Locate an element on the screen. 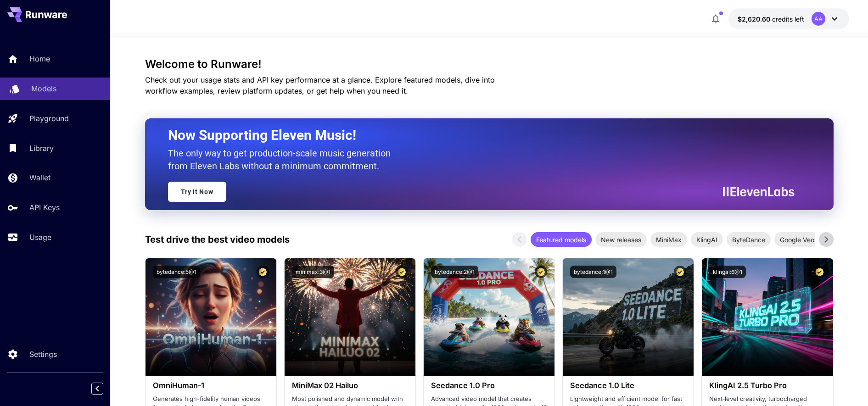 This screenshot has width=868, height=406. button: Collapse sidebar is located at coordinates (97, 389).